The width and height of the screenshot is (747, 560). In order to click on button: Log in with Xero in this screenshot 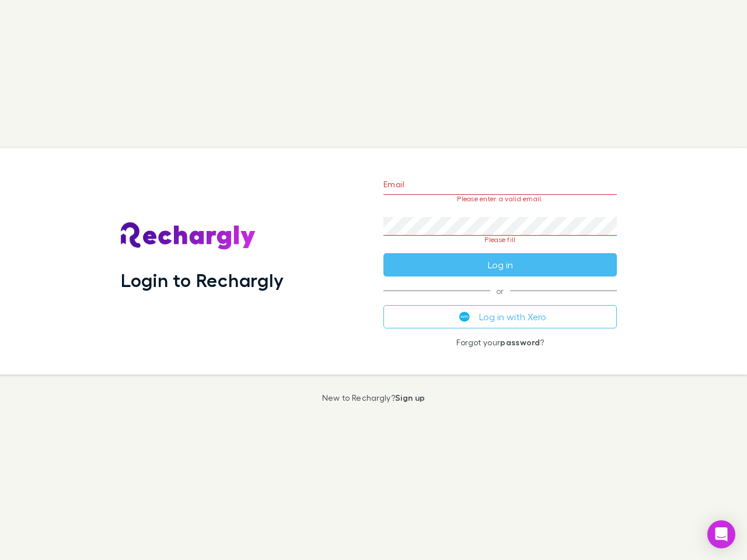, I will do `click(500, 317)`.